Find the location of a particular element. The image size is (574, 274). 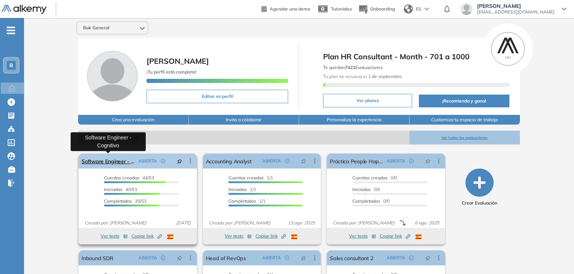

b: 7421 is located at coordinates (350, 67).